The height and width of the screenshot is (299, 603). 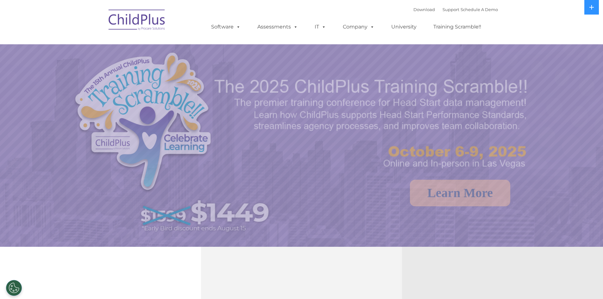 I want to click on a: IT, so click(x=320, y=27).